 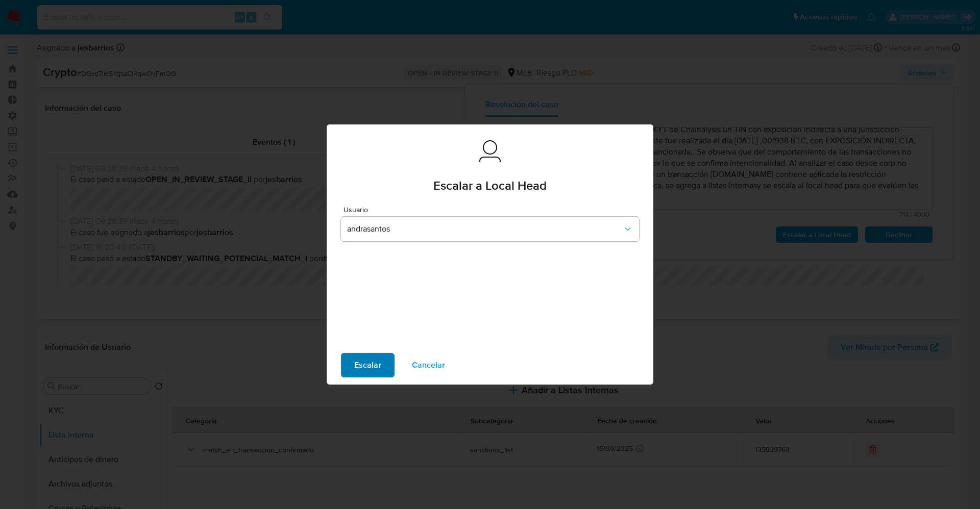 I want to click on span: Cancelar, so click(x=428, y=365).